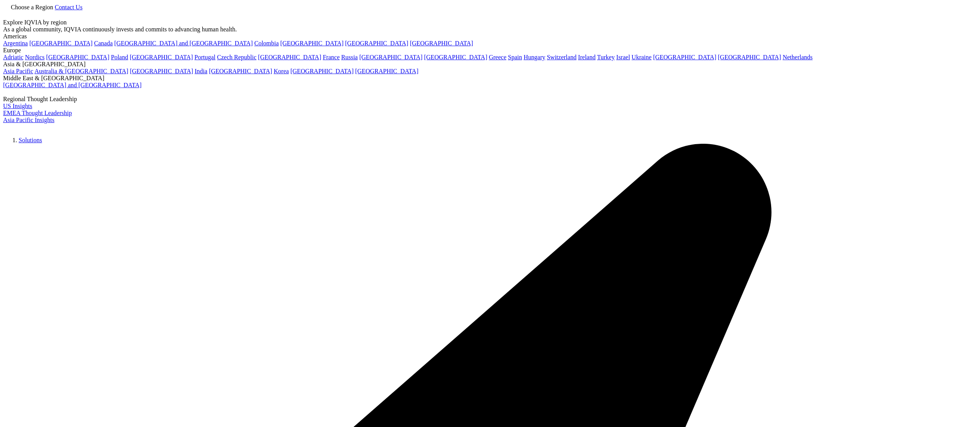  Describe the element at coordinates (490, 50) in the screenshot. I see `div: Europe` at that location.